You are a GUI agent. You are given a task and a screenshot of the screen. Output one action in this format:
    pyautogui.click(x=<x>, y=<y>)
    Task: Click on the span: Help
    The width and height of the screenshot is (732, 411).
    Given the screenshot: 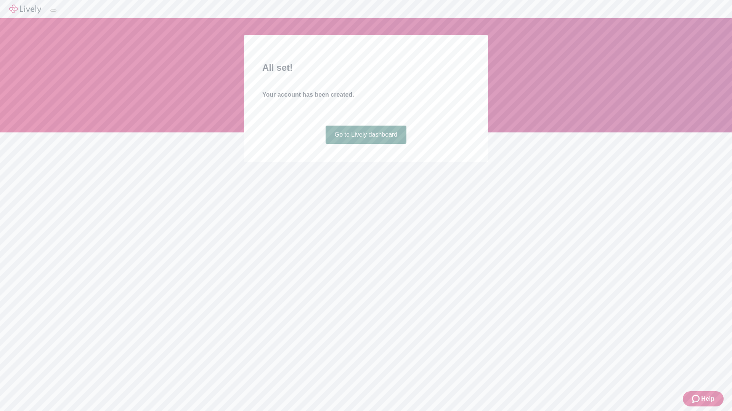 What is the action you would take?
    pyautogui.click(x=707, y=399)
    